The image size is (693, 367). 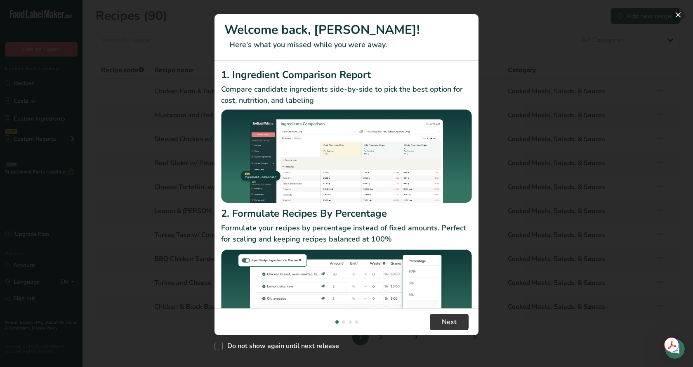 I want to click on img: Ingredient Comparison Report, so click(x=346, y=156).